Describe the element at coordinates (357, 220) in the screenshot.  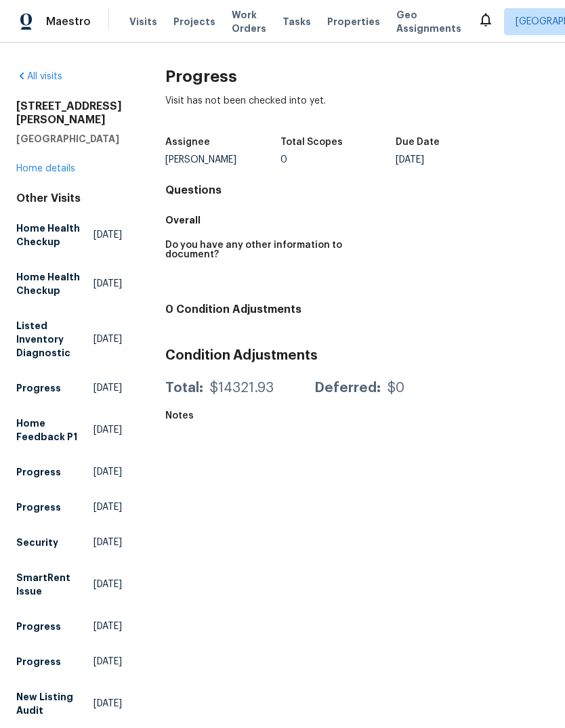
I see `h5: Overall` at that location.